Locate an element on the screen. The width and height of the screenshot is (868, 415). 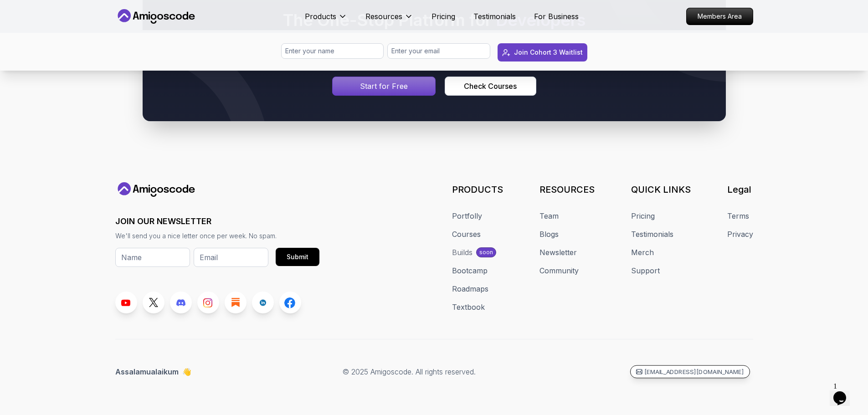
a: Merch is located at coordinates (642, 252).